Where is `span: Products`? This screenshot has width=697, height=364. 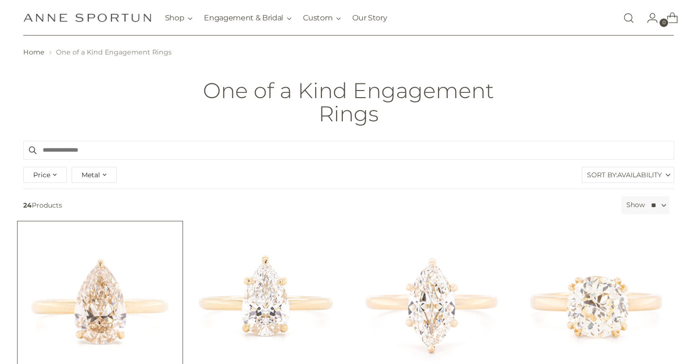
span: Products is located at coordinates (319, 205).